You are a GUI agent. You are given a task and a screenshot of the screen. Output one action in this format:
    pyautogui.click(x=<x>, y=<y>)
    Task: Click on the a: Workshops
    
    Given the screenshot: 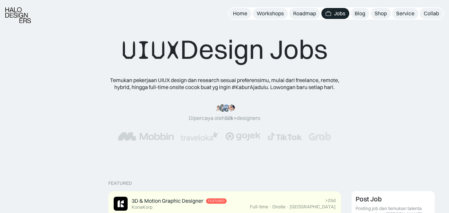 What is the action you would take?
    pyautogui.click(x=270, y=13)
    